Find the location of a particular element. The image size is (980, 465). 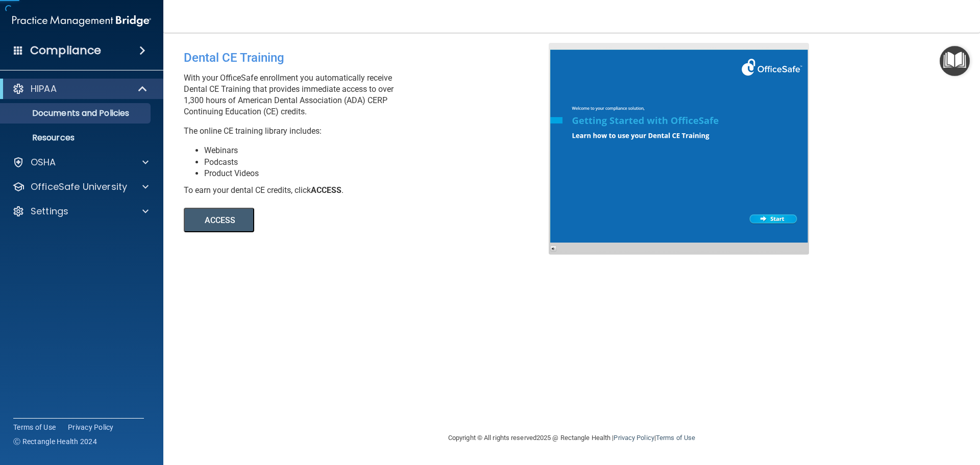

a: HIPAA is located at coordinates (80, 88).